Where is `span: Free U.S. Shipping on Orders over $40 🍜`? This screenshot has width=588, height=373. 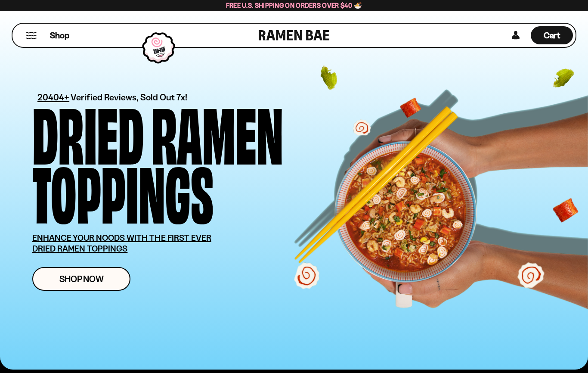 span: Free U.S. Shipping on Orders over $40 🍜 is located at coordinates (294, 5).